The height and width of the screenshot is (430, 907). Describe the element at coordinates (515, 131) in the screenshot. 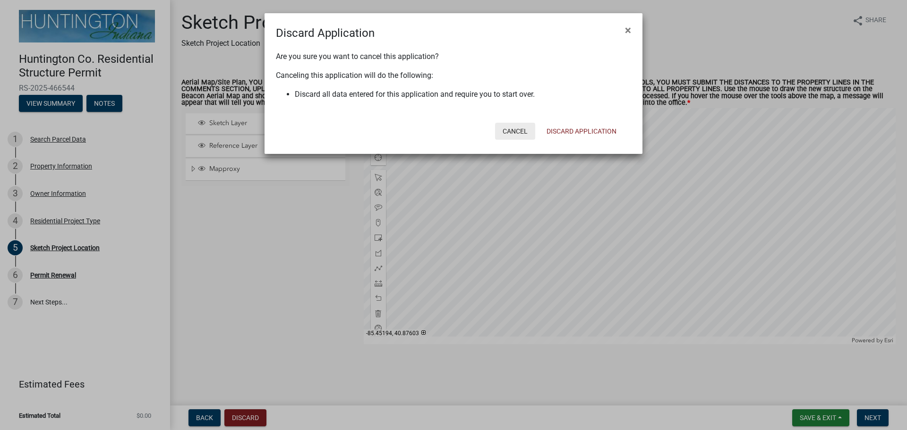

I see `button: Cancel` at that location.